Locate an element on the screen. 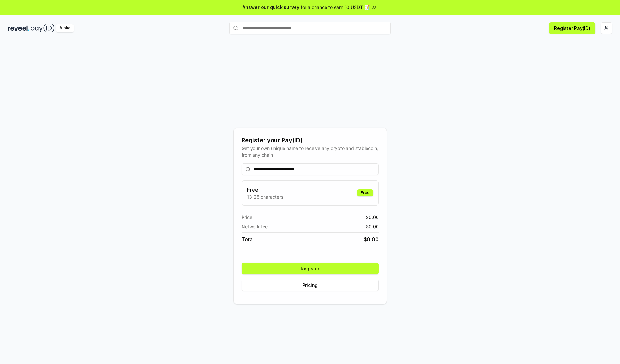 The image size is (620, 364). span: Network fee is located at coordinates (255, 227).